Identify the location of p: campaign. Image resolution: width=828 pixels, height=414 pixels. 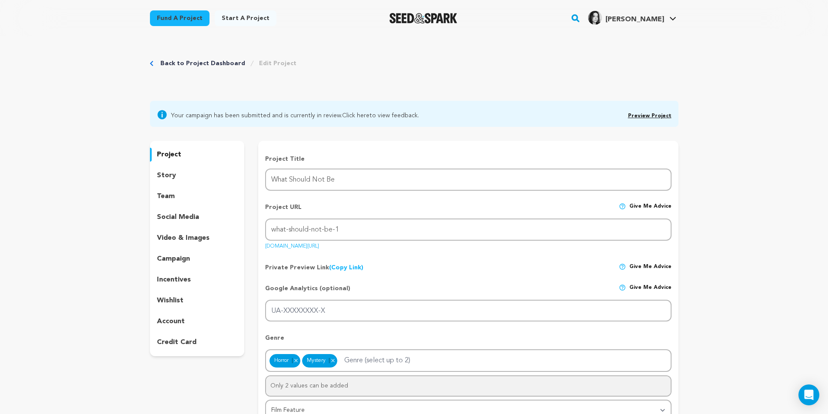
(173, 259).